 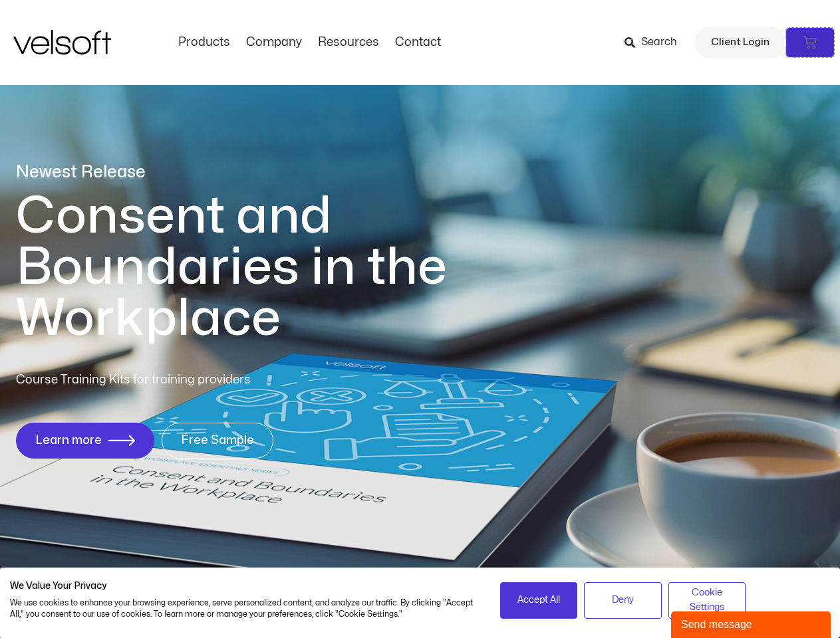 What do you see at coordinates (218, 441) in the screenshot?
I see `a: Free Sample` at bounding box center [218, 441].